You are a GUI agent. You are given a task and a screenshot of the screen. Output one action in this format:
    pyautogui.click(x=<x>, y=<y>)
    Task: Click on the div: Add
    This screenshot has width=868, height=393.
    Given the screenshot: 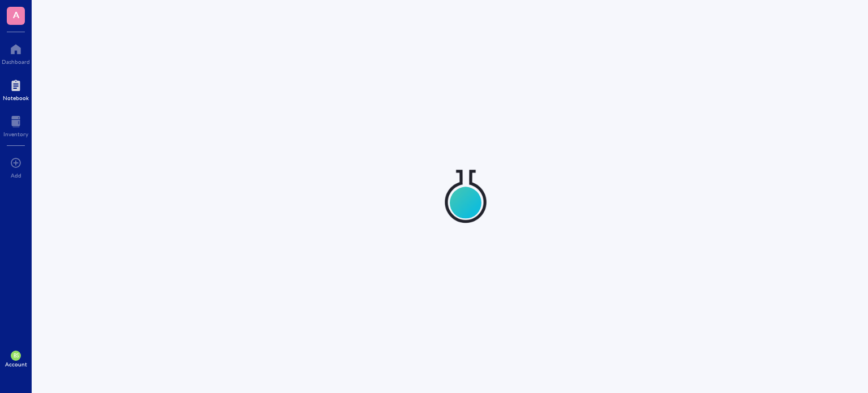 What is the action you would take?
    pyautogui.click(x=15, y=175)
    